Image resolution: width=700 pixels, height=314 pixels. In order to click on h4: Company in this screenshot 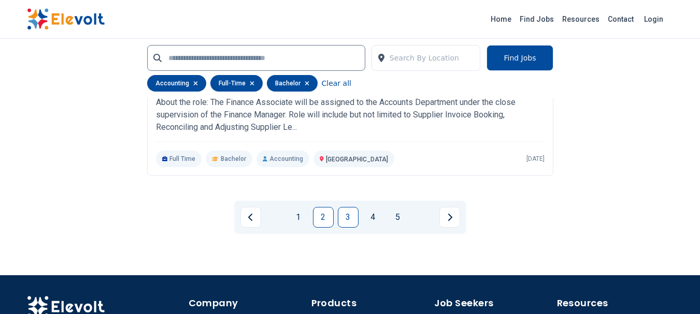, I will do `click(246, 303)`.